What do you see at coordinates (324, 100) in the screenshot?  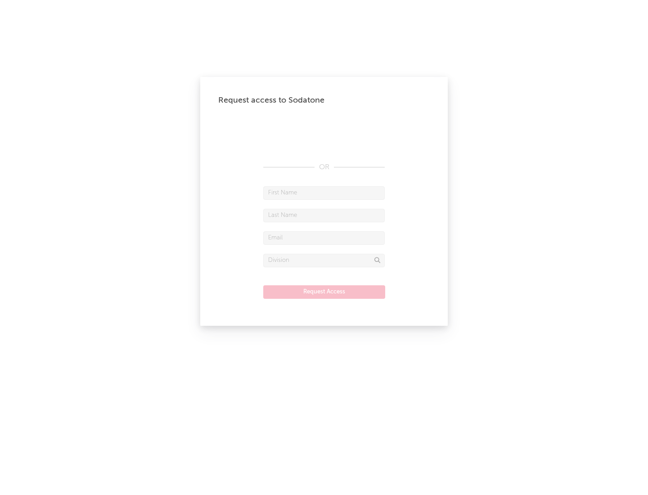 I see `div: Request access to Sodatone` at bounding box center [324, 100].